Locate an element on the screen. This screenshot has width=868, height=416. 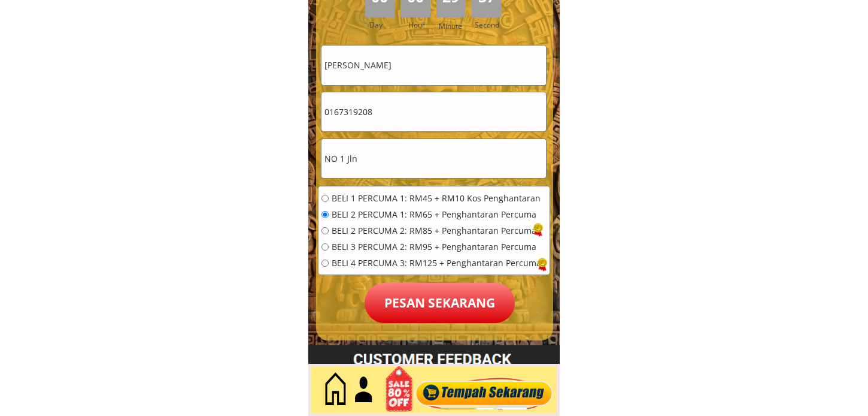
h3: Second is located at coordinates (489, 25).